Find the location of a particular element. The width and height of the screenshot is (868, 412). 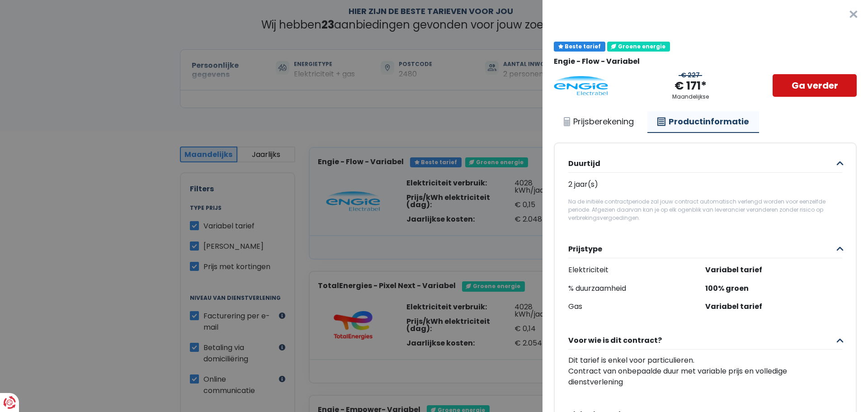

a: Productinformatie is located at coordinates (703, 122).